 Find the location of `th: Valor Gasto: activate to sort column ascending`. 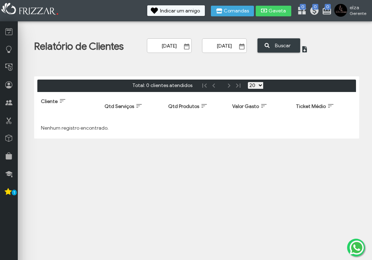

th: Valor Gasto: activate to sort column ascending is located at coordinates (260, 107).